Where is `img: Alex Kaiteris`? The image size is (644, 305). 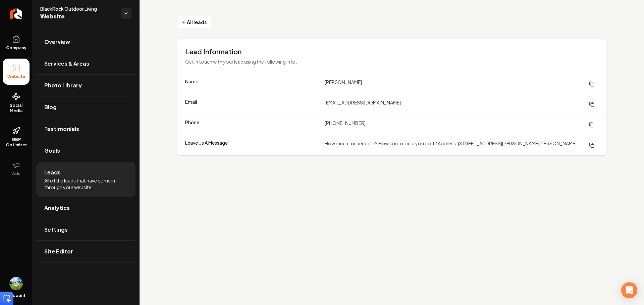
img: Alex Kaiteris is located at coordinates (16, 284).